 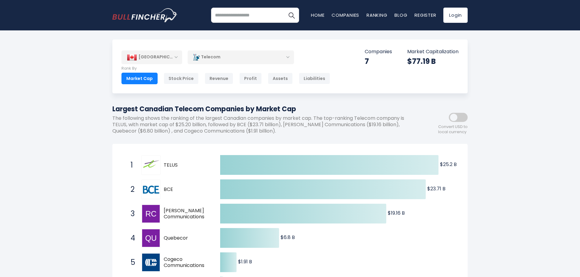 I want to click on p: Market Capitalization, so click(x=433, y=52).